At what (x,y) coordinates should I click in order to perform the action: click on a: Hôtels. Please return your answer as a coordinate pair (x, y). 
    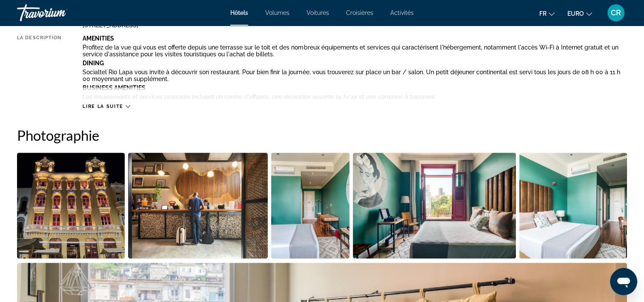
    Looking at the image, I should click on (239, 13).